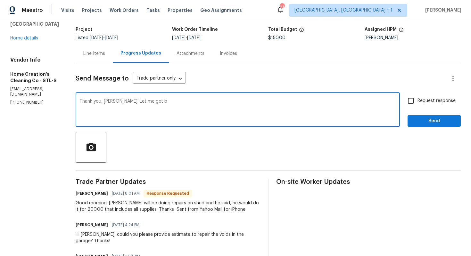 The image size is (471, 256). I want to click on span: Projects, so click(92, 10).